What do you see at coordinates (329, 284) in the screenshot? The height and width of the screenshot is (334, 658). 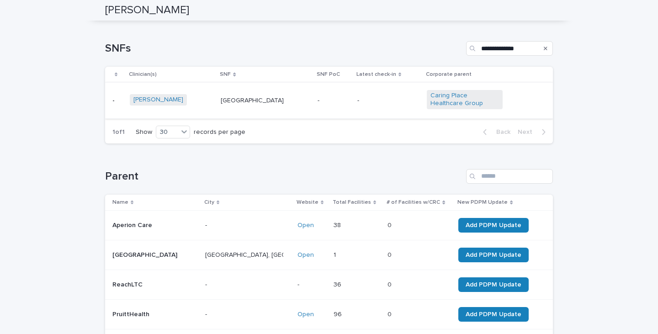 I see `tr: ReachLTC- -- 3636 00 Add PDPM Update` at bounding box center [329, 284].